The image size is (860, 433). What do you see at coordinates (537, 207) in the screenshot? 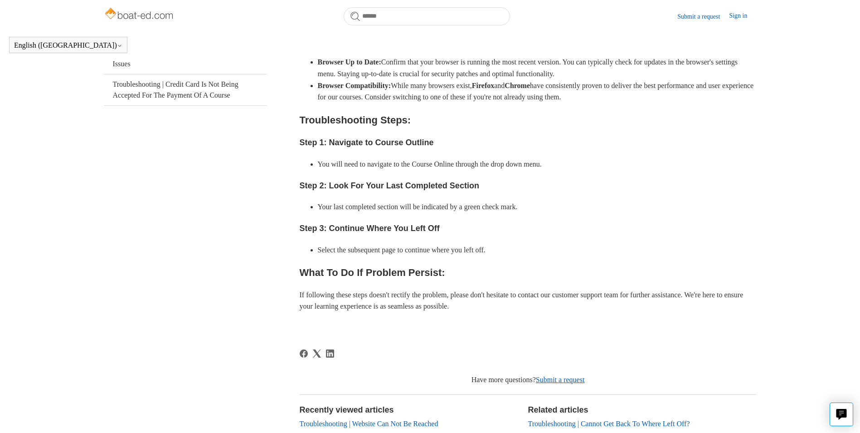
I see `li: Your last completed section will be indicated by a green check mark.` at bounding box center [537, 207].